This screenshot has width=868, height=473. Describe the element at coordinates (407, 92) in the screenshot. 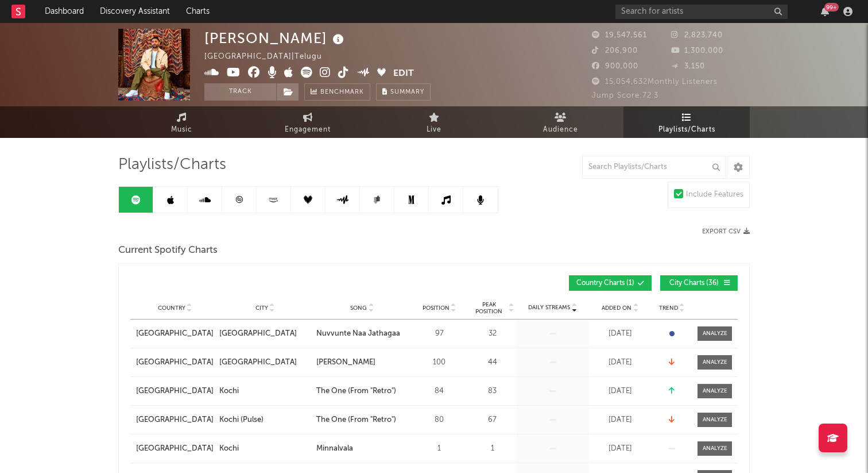

I see `span: Summary` at that location.